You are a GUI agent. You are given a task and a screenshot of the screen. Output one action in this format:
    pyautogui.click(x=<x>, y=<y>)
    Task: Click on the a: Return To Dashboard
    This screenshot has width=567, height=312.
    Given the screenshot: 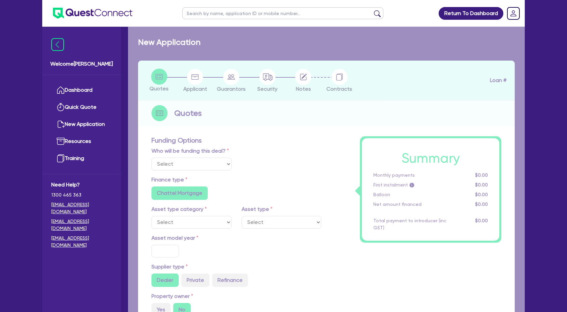 What is the action you would take?
    pyautogui.click(x=470, y=13)
    